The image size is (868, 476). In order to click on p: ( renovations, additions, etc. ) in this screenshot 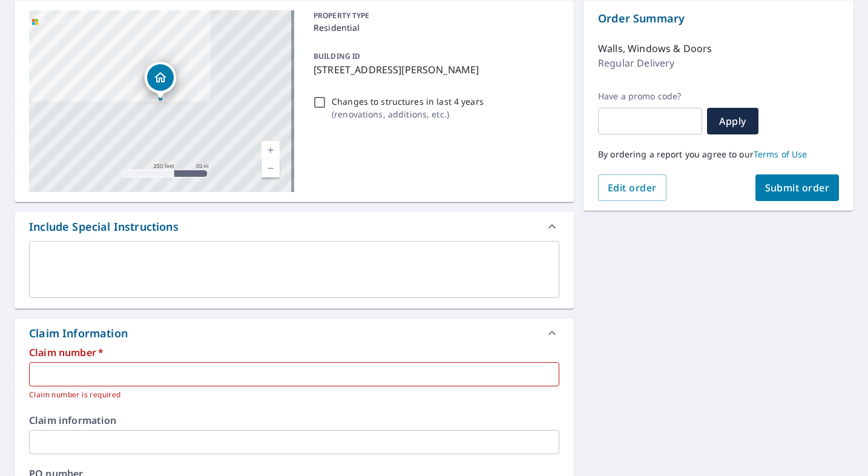, I will do `click(408, 114)`.